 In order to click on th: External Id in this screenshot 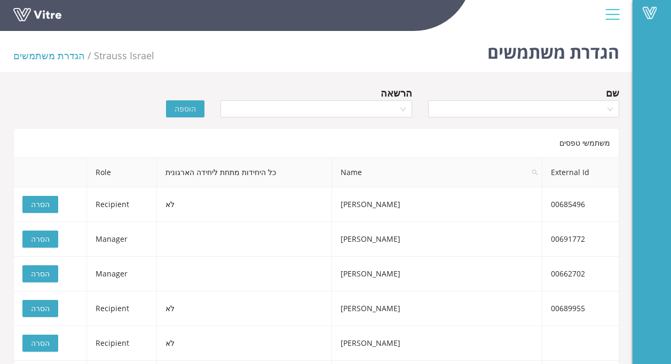, I will do `click(580, 172)`.